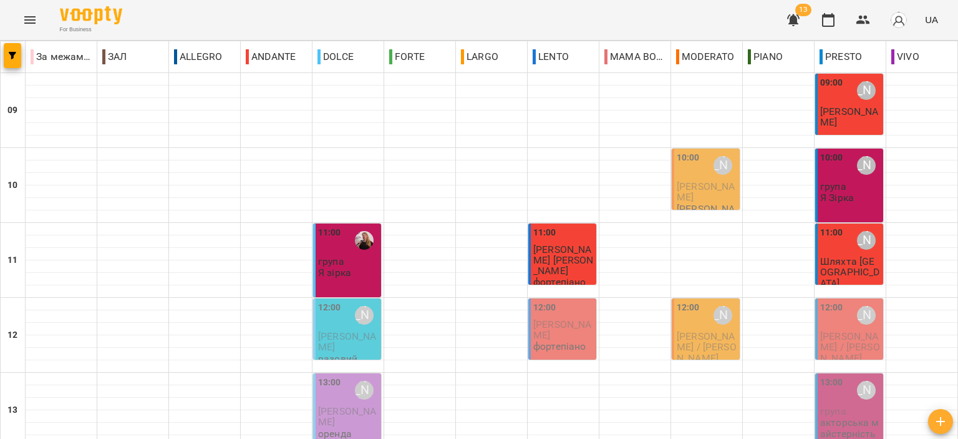  Describe the element at coordinates (705, 57) in the screenshot. I see `p: MODERATO` at that location.